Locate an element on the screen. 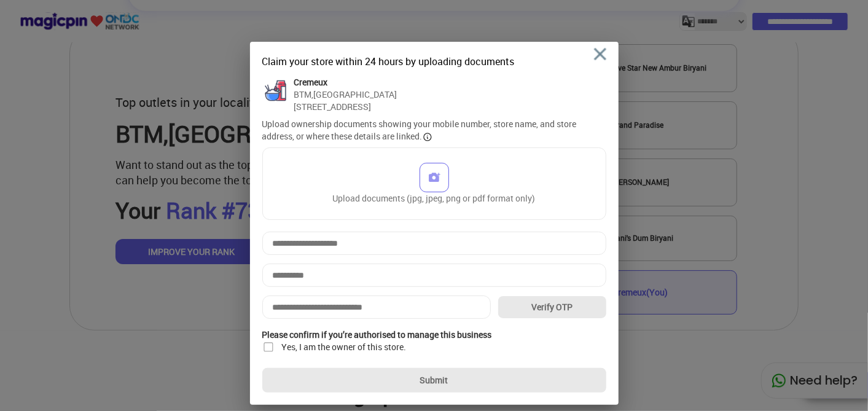 The image size is (868, 411). img: 4Tfm5FcuBdp-fftZ9k5PFQH6tGHzZydxjnTERkVA3M00avNoUdj7QfV_sb3GLrQqZSW6_6f6iyFzqvrDWe8DQyQLj50 is located at coordinates (276, 90).